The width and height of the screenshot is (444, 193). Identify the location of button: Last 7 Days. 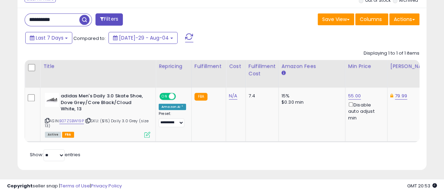
(49, 38).